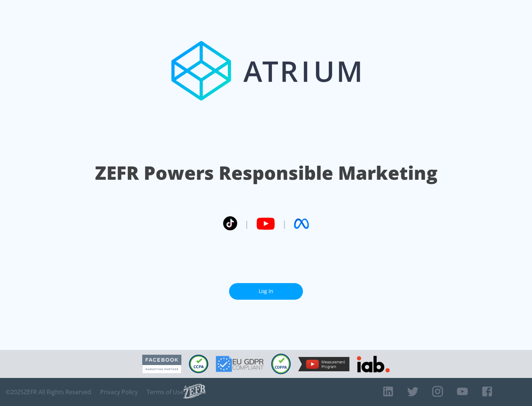  I want to click on a: Privacy Policy, so click(119, 392).